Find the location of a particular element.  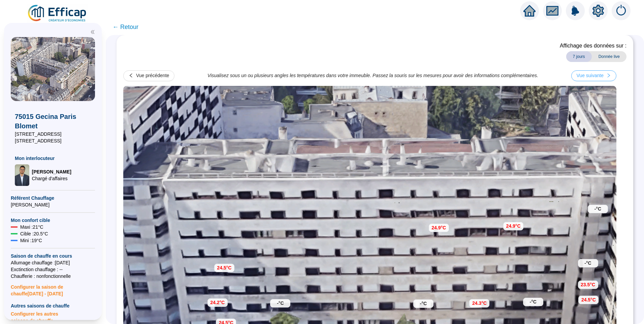

img: efficap energie logo is located at coordinates (57, 14).